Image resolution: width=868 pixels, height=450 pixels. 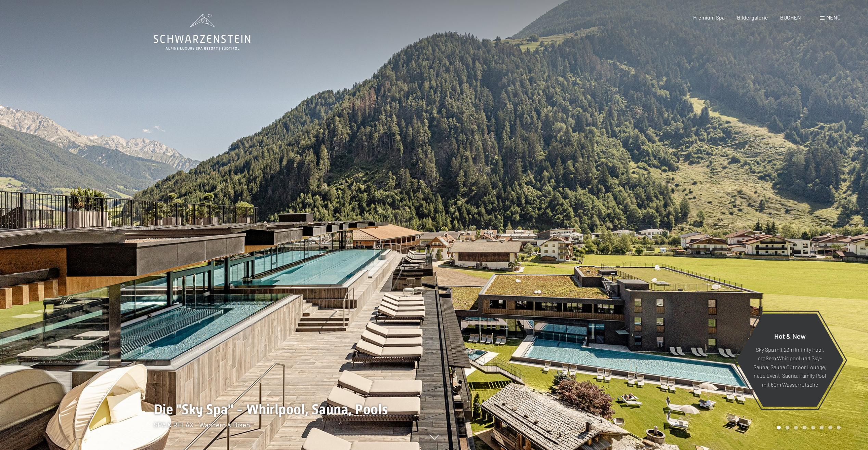 I want to click on div: Carousel Page 3, so click(x=796, y=427).